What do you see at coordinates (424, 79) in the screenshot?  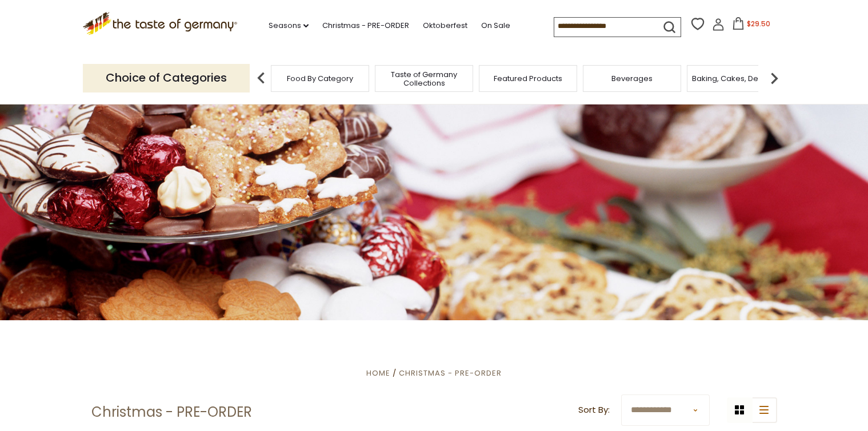 I see `a: Taste of Germany Collections` at bounding box center [424, 79].